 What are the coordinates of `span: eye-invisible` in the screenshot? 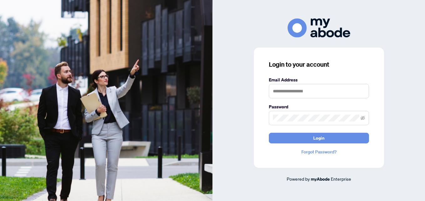 It's located at (363, 118).